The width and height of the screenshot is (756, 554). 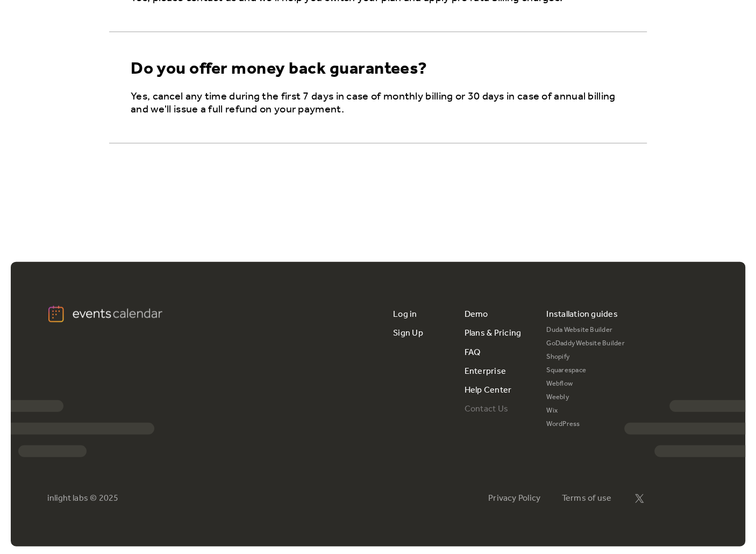 What do you see at coordinates (476, 314) in the screenshot?
I see `a: Demo` at bounding box center [476, 314].